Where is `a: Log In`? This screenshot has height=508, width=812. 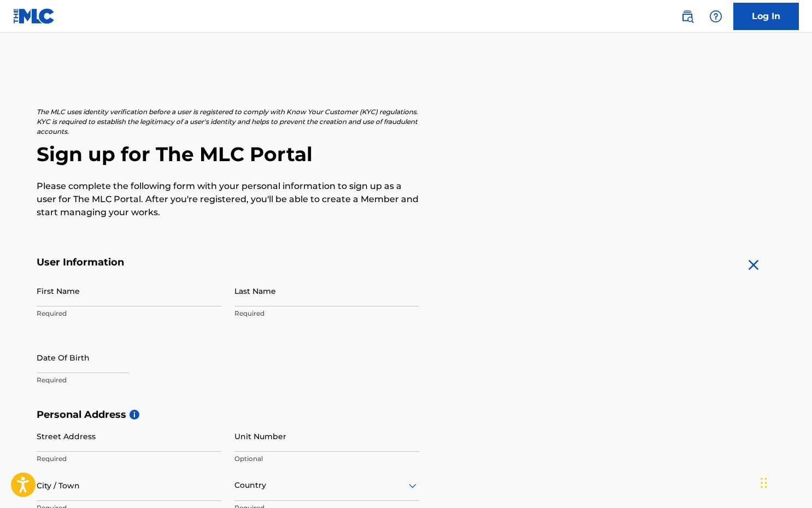 a: Log In is located at coordinates (766, 17).